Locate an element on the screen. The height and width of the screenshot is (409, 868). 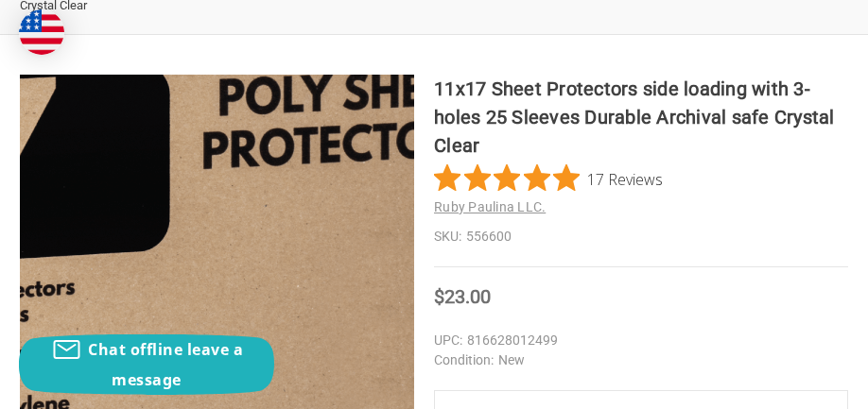
img: duty and tax information for United States is located at coordinates (42, 32).